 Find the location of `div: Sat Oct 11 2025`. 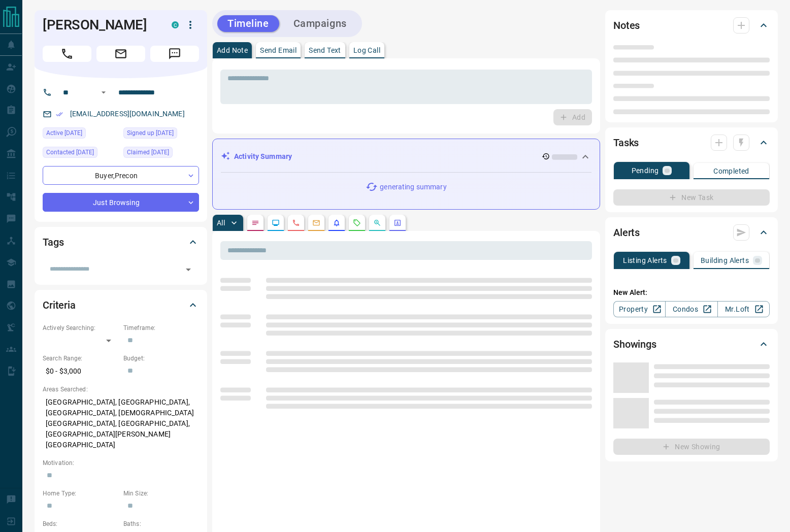

div: Sat Oct 11 2025 is located at coordinates (80, 134).